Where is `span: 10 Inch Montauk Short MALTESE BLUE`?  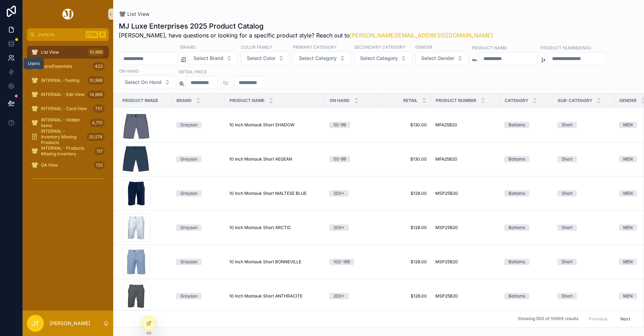
span: 10 Inch Montauk Short MALTESE BLUE is located at coordinates (268, 193).